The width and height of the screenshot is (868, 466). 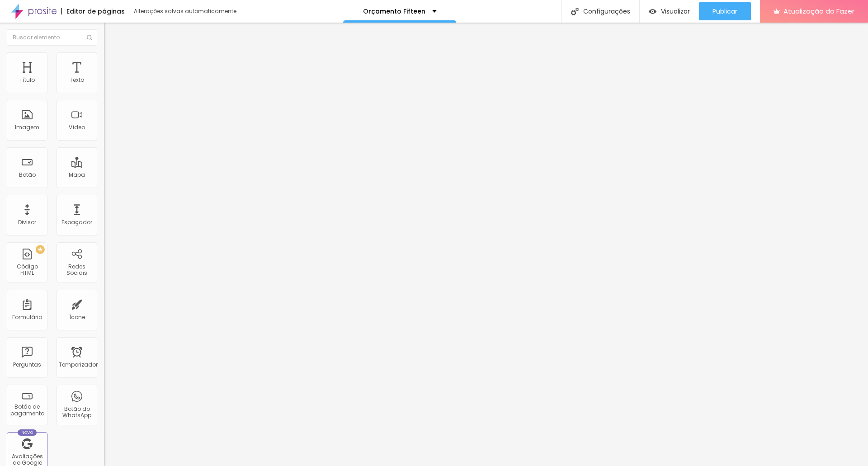 I want to click on font: Editor de páginas, so click(x=96, y=11).